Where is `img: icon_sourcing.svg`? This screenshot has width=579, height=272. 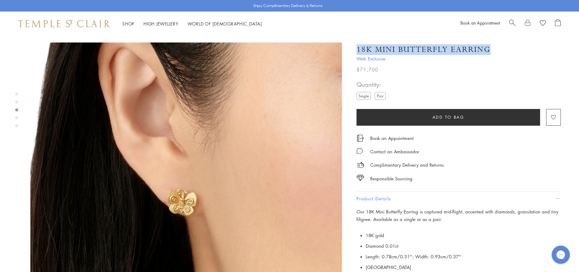 img: icon_sourcing.svg is located at coordinates (360, 178).